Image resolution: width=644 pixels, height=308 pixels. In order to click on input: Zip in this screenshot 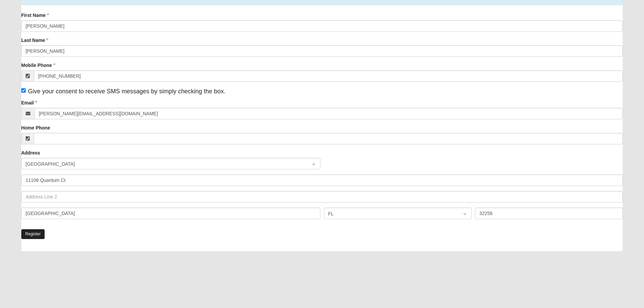, I will do `click(549, 213)`.